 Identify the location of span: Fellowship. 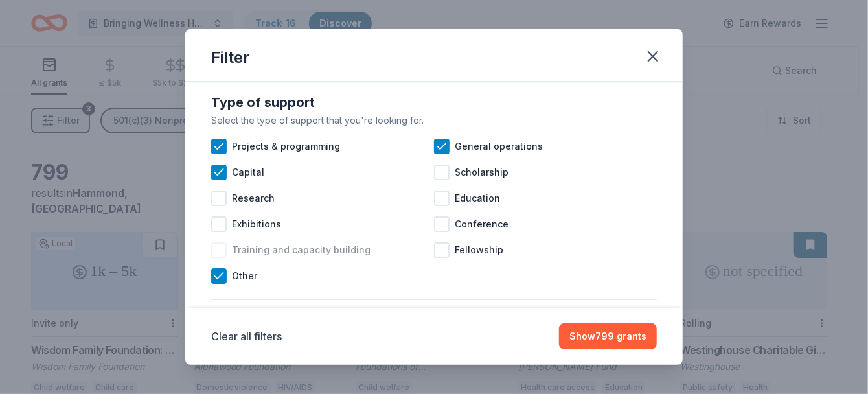
(479, 250).